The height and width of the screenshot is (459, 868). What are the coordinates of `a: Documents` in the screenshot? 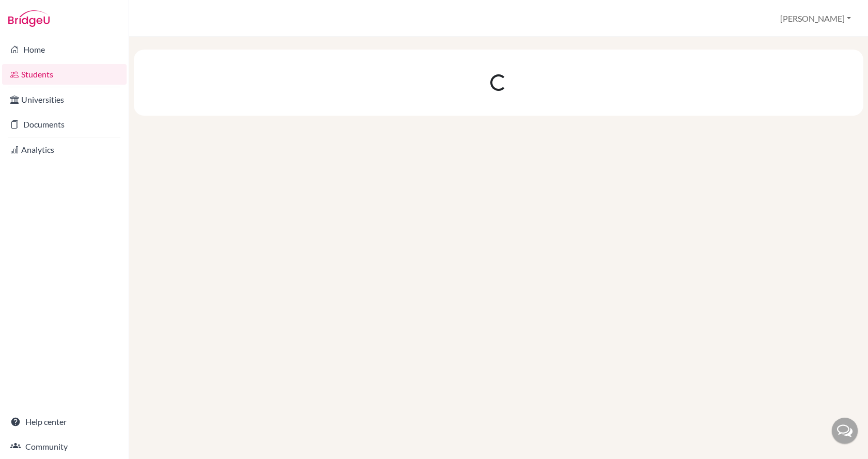 It's located at (64, 125).